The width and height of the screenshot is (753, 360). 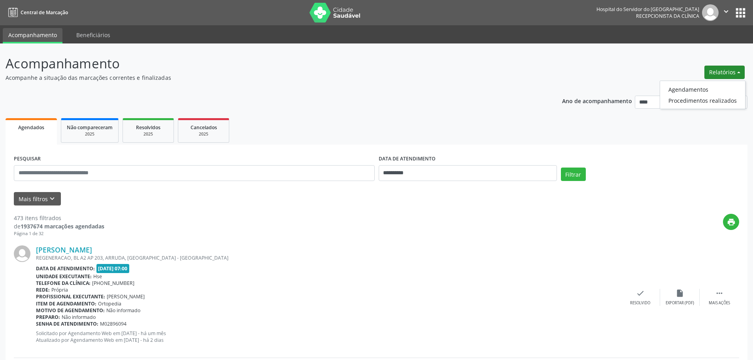 What do you see at coordinates (98, 276) in the screenshot?
I see `span: Hse` at bounding box center [98, 276].